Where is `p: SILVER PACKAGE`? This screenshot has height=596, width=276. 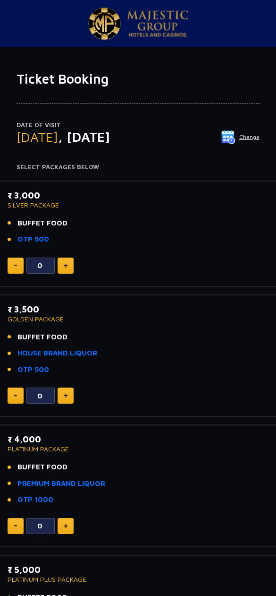
p: SILVER PACKAGE is located at coordinates (138, 205).